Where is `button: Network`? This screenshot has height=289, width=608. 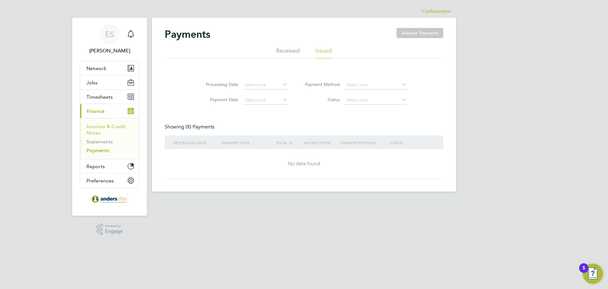 button: Network is located at coordinates (110, 68).